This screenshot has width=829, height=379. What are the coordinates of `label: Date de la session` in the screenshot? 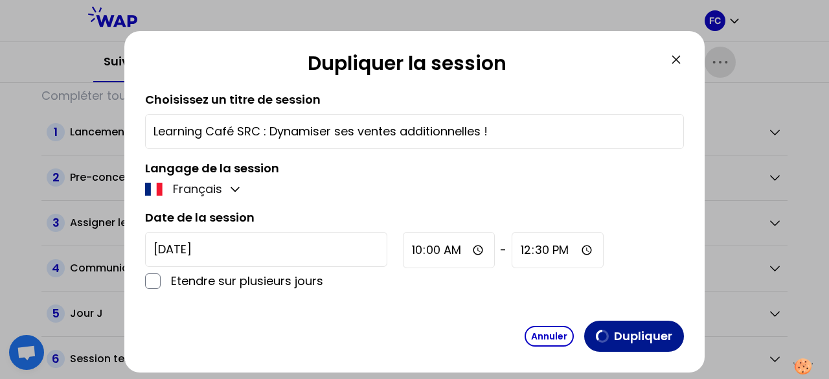 It's located at (200, 217).